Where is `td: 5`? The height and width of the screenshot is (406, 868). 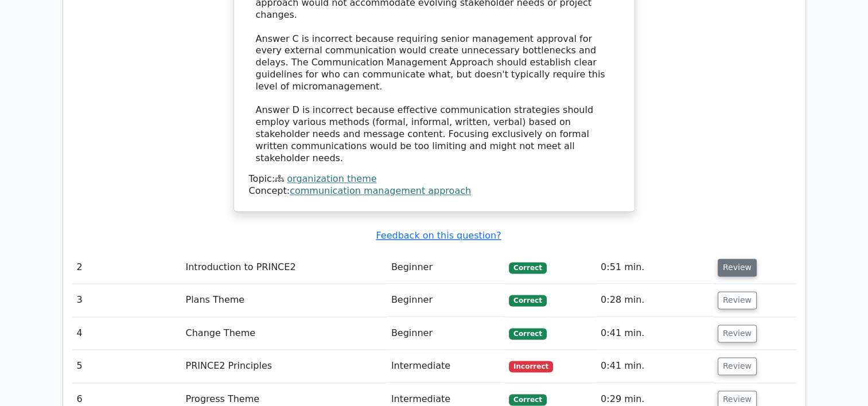
td: 5 is located at coordinates (127, 366).